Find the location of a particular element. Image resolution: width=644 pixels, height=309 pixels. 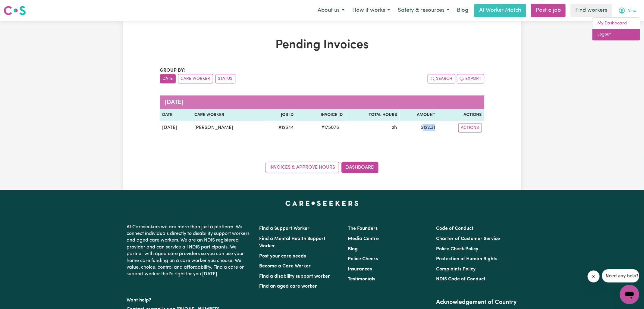

th: Date is located at coordinates (176, 115).